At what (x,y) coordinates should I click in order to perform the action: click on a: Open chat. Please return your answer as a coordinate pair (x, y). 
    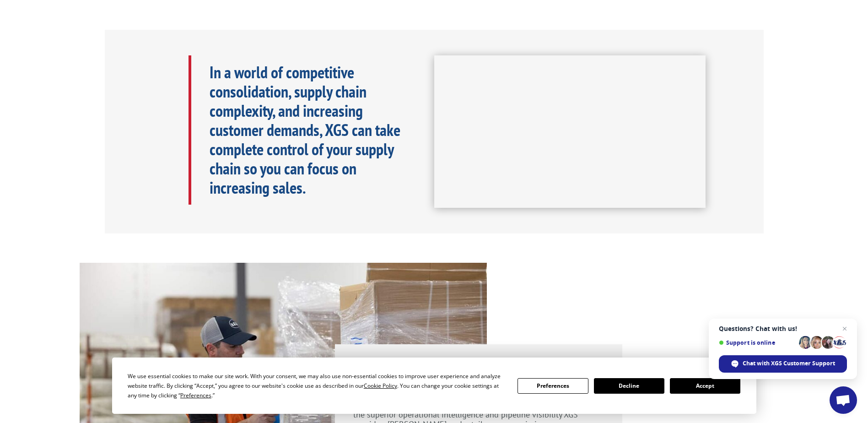
    Looking at the image, I should click on (843, 400).